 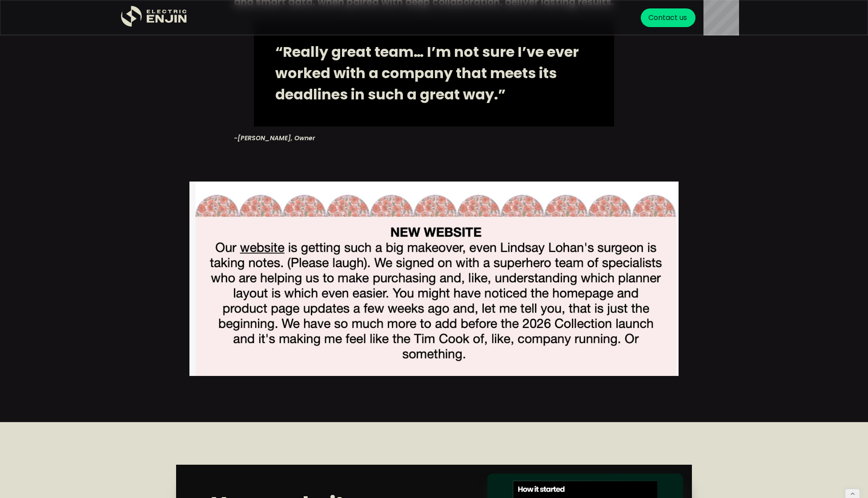 What do you see at coordinates (154, 17) in the screenshot?
I see `a: home` at bounding box center [154, 17].